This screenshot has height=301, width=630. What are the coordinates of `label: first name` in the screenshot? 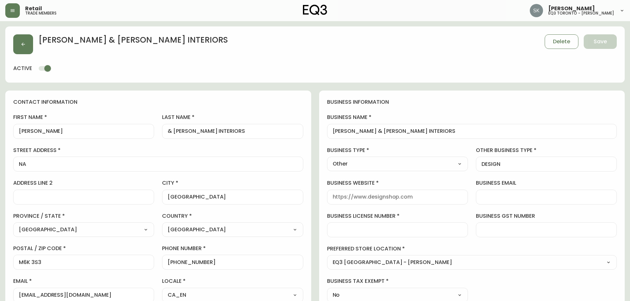 It's located at (84, 117).